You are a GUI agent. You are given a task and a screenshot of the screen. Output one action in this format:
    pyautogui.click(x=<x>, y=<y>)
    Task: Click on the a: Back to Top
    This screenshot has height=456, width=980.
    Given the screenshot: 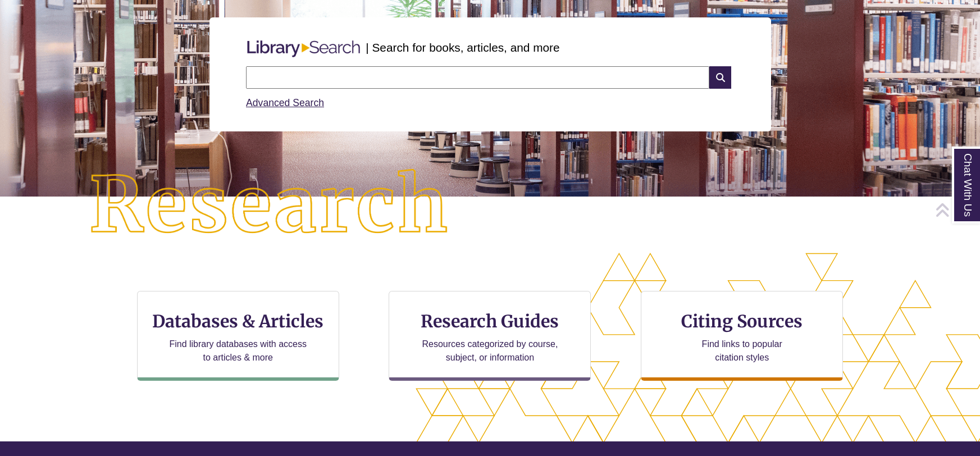 What is the action you would take?
    pyautogui.click(x=956, y=209)
    